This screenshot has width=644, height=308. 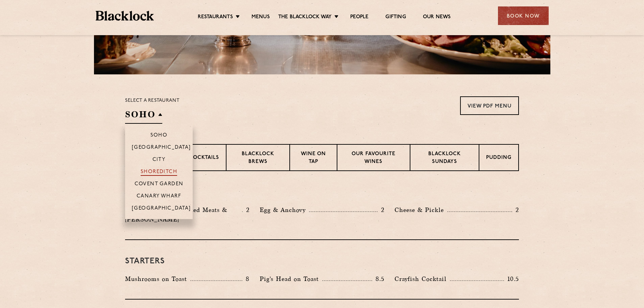 What do you see at coordinates (378, 279) in the screenshot?
I see `p: 8.5` at bounding box center [378, 279].